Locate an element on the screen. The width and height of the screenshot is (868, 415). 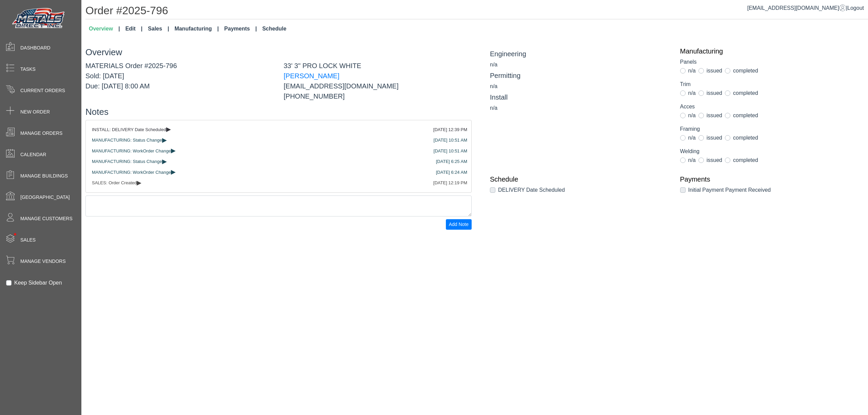
h1: Order #2025-796 is located at coordinates (477, 12).